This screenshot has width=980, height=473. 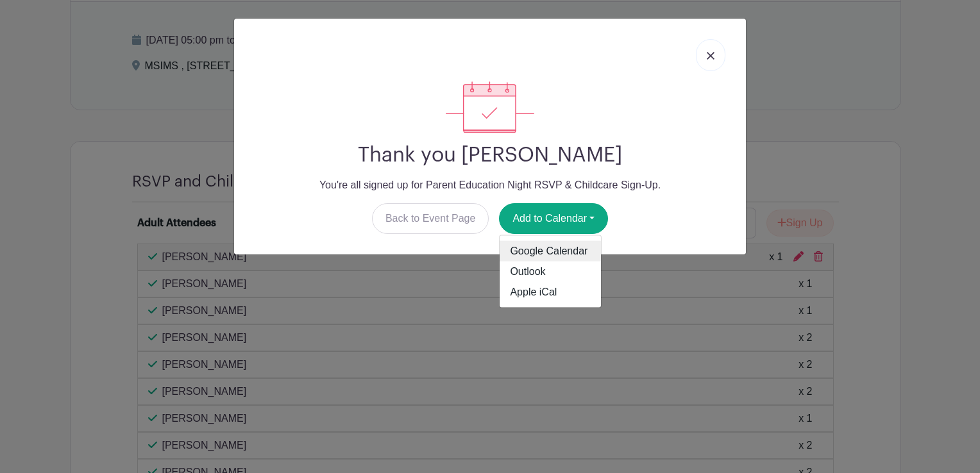 I want to click on a: Back to Event Page, so click(x=430, y=218).